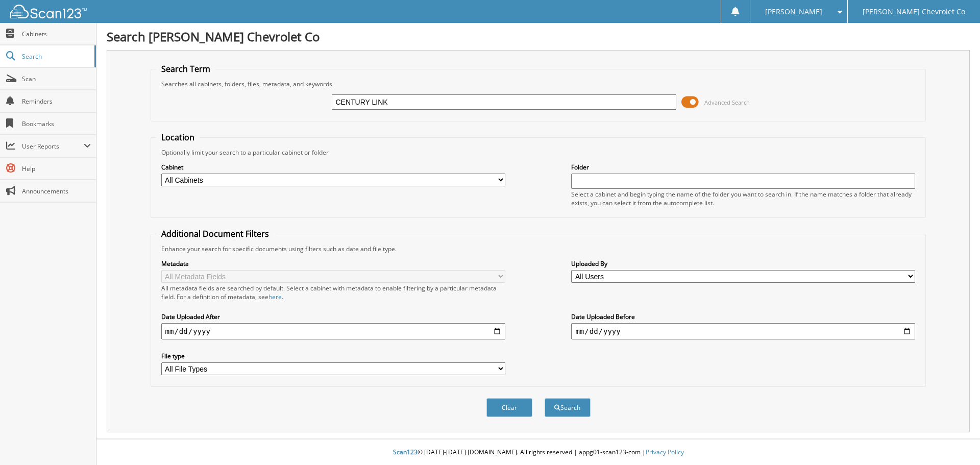 Image resolution: width=980 pixels, height=465 pixels. What do you see at coordinates (56, 124) in the screenshot?
I see `span: Bookmarks` at bounding box center [56, 124].